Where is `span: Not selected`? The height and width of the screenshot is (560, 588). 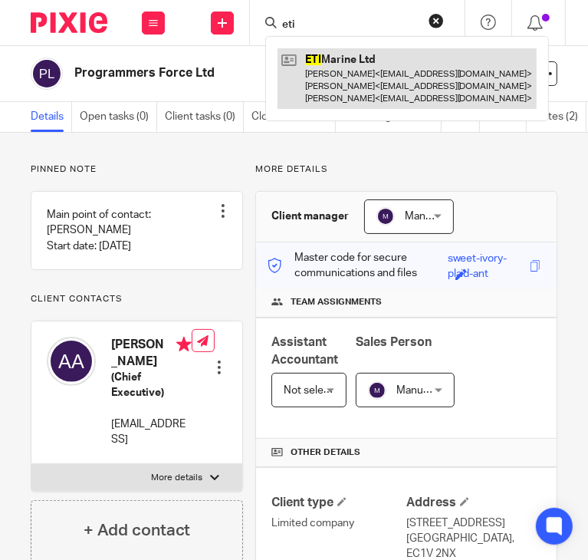
span: Not selected is located at coordinates (314, 390).